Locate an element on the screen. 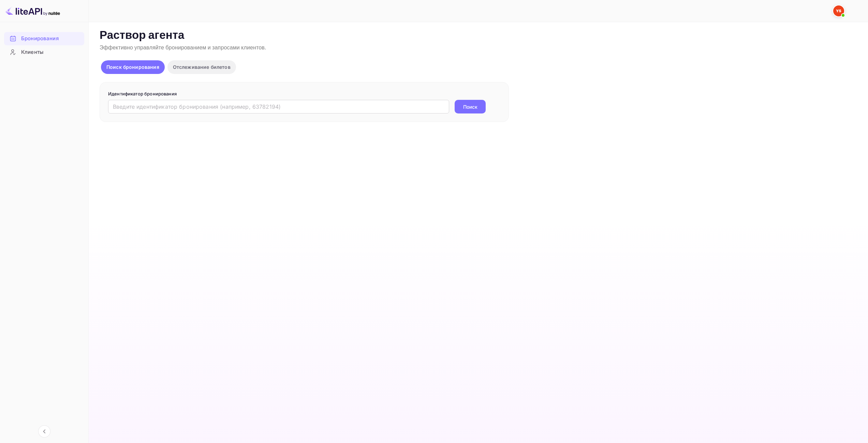 This screenshot has width=868, height=443. ya-tr-span: Отслеживание билетов is located at coordinates (202, 67).